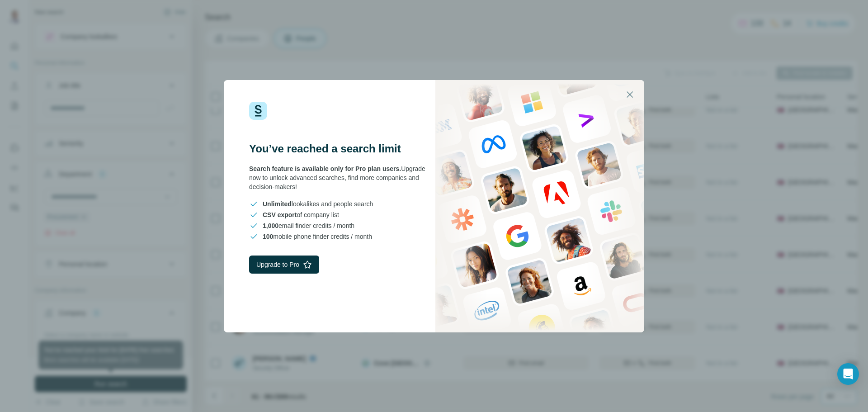 The height and width of the screenshot is (412, 868). I want to click on div: Open Intercom Messenger, so click(848, 374).